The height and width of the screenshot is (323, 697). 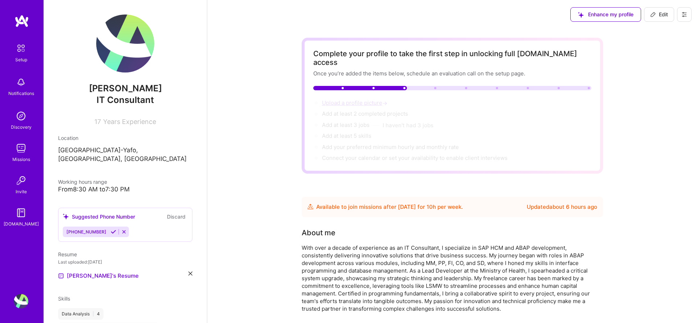 I want to click on div: Invite, so click(x=21, y=192).